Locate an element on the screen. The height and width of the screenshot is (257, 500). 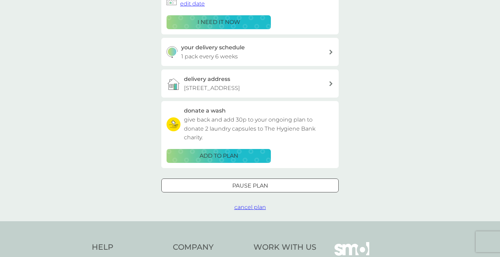
p: 1 pack every 6 weeks is located at coordinates (209, 57).